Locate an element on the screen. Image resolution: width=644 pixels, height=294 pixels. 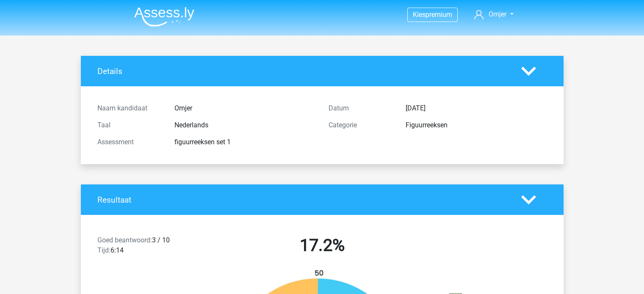
span: Tijd: is located at coordinates (104, 250).